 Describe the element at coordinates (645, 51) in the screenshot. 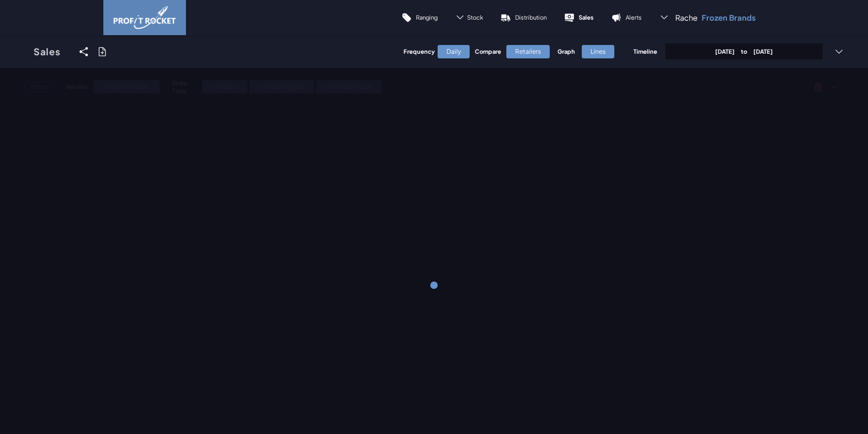

I see `h4: Timeline` at that location.